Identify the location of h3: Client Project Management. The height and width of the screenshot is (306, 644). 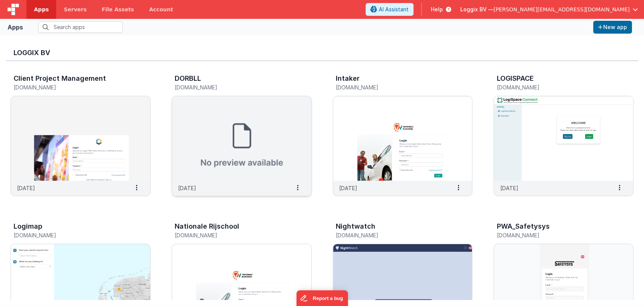
(60, 79).